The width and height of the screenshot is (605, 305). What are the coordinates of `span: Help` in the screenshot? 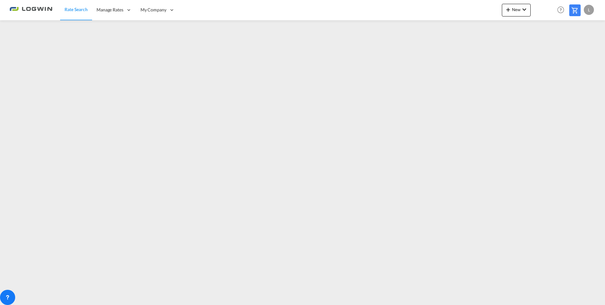 It's located at (561, 10).